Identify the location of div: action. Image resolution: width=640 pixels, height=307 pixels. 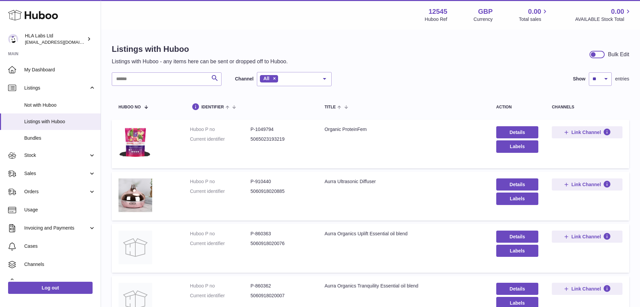
(517, 107).